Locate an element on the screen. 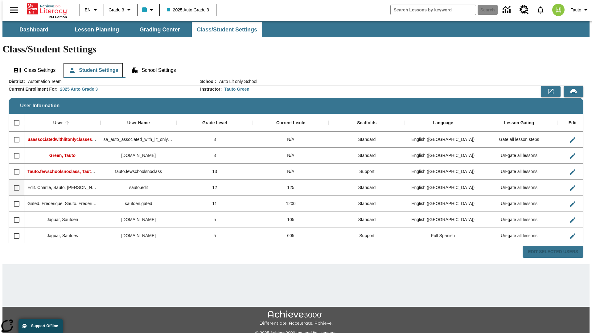 This screenshot has width=592, height=333. div: User Name is located at coordinates (138, 123).